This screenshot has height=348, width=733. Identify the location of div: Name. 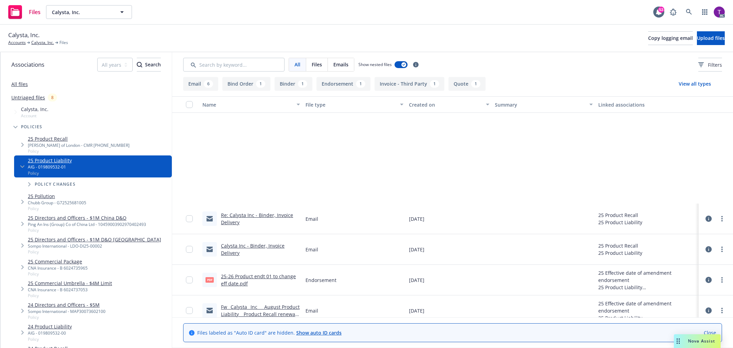
(248, 105).